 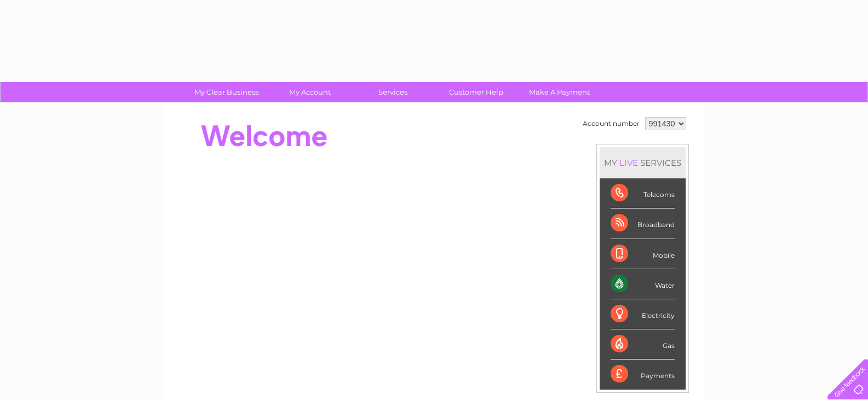 What do you see at coordinates (642, 374) in the screenshot?
I see `div: Payments` at bounding box center [642, 374].